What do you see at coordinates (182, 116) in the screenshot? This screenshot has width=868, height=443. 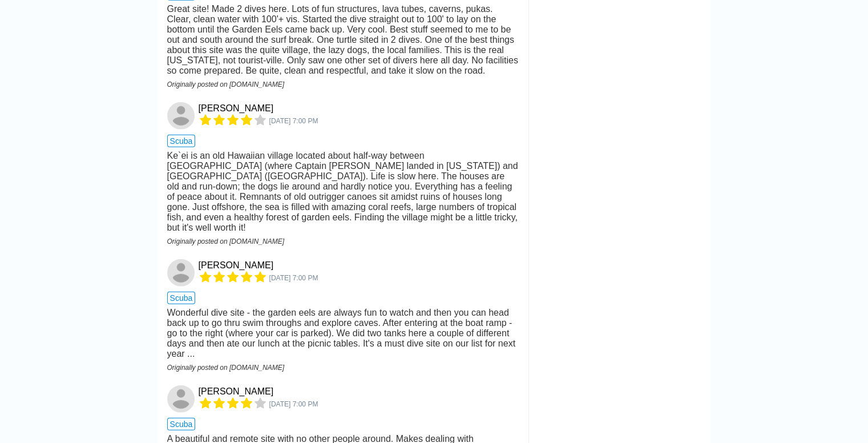 I see `a: Bill Stohler` at bounding box center [182, 116].